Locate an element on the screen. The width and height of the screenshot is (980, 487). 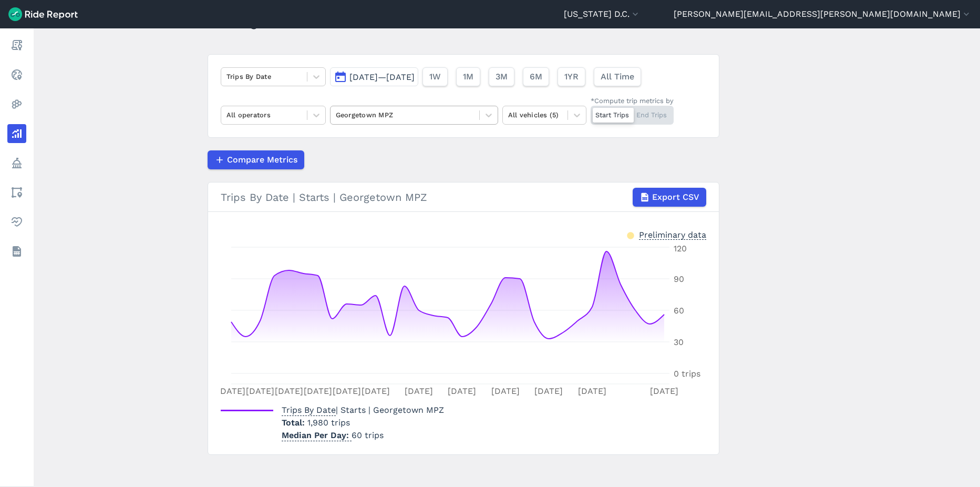
a: Health is located at coordinates (17, 222).